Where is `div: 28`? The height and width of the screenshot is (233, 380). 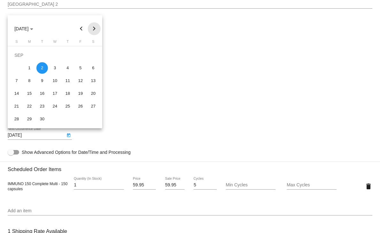 div: 28 is located at coordinates (17, 119).